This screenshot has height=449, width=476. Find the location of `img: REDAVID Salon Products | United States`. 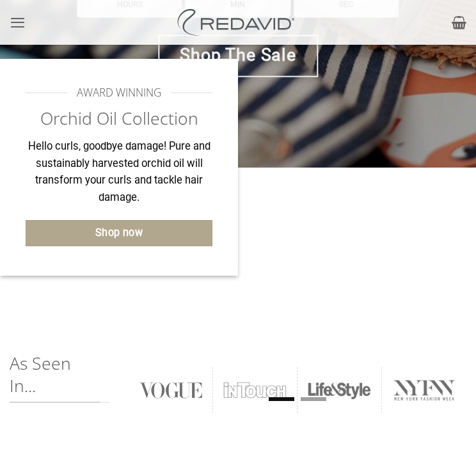

img: REDAVID Salon Products | United States is located at coordinates (238, 22).